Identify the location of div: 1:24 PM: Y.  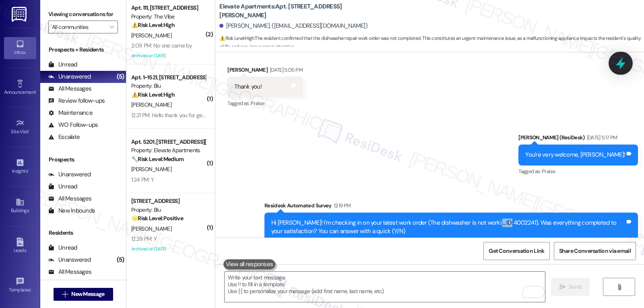
(142, 179).